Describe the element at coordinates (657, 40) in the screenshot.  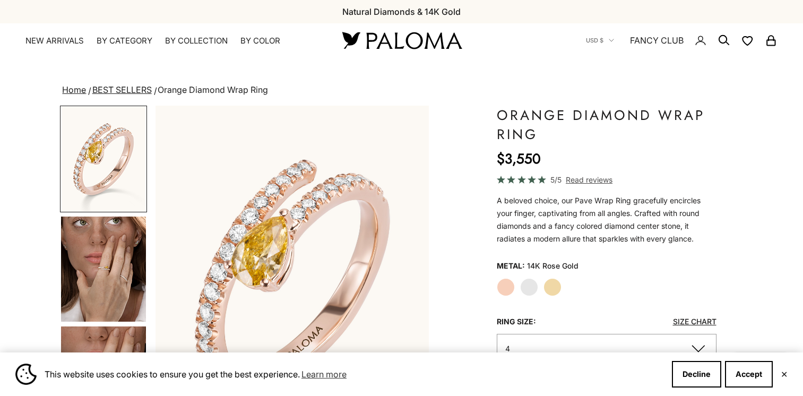
I see `a: FANCY CLUB` at that location.